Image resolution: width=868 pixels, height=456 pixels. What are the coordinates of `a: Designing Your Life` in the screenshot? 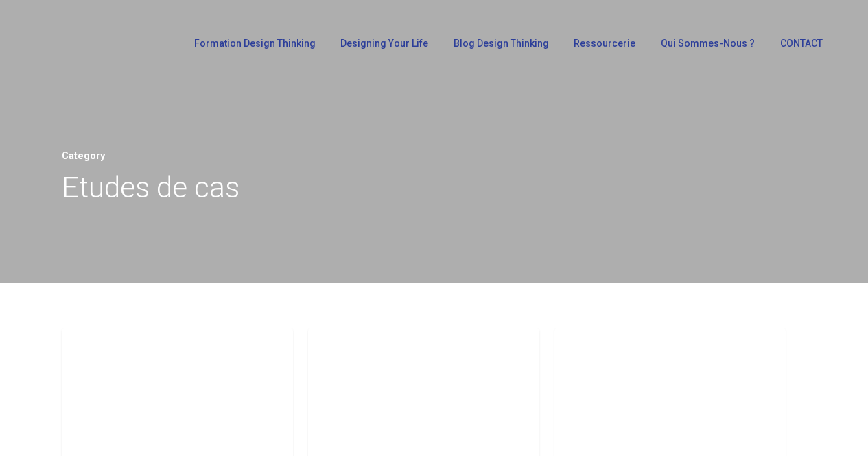 It's located at (383, 48).